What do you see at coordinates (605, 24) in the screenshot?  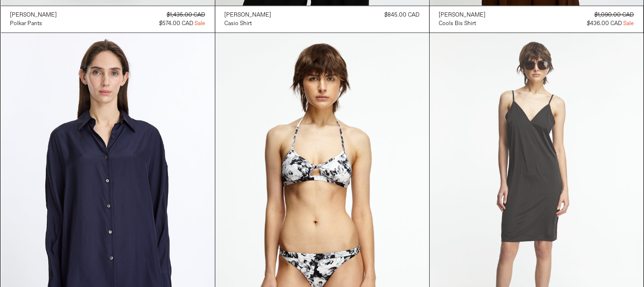 I see `span: $436.00 CAD` at bounding box center [605, 24].